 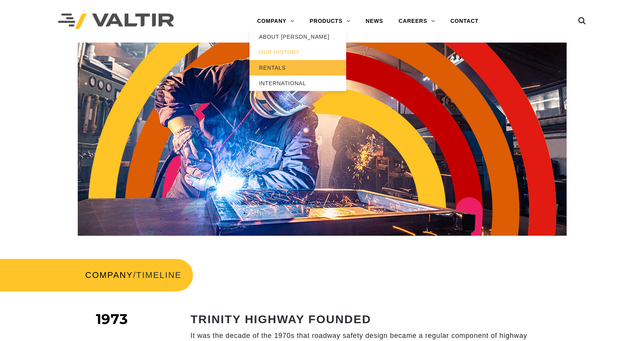 What do you see at coordinates (298, 52) in the screenshot?
I see `a: OUR HISTORY` at bounding box center [298, 52].